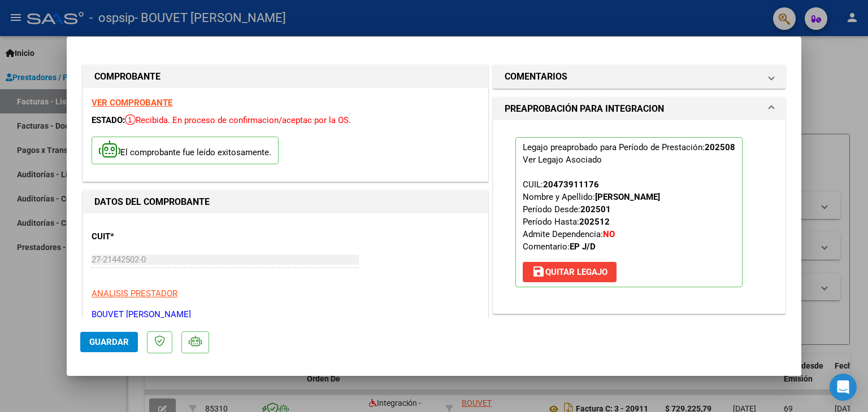  I want to click on div: Ver Legajo Asociado, so click(562, 160).